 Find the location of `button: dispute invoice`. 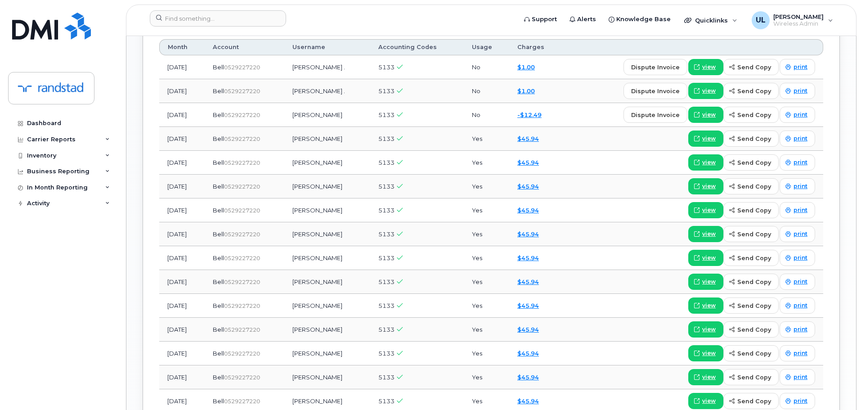

button: dispute invoice is located at coordinates (656, 91).